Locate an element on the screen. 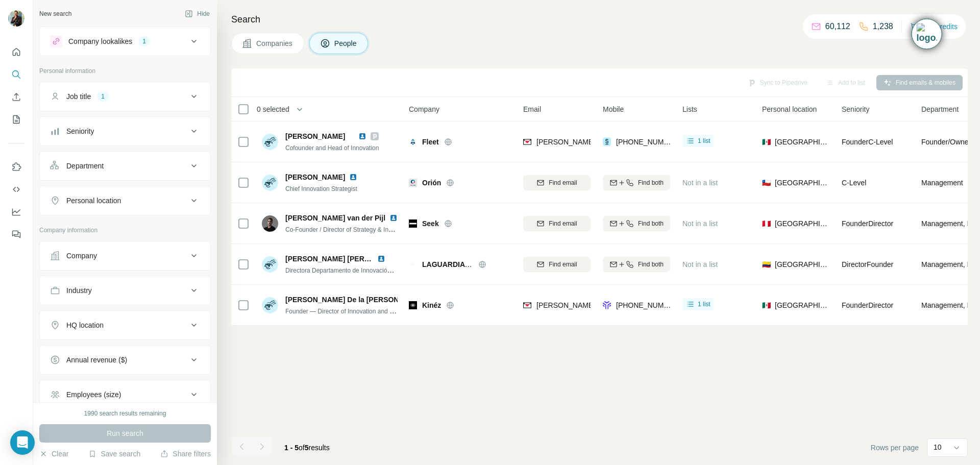 This screenshot has width=980, height=465. div: Company is located at coordinates (82, 256).